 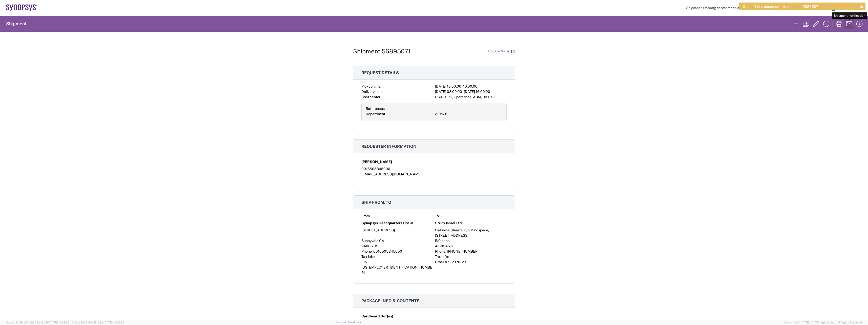 What do you see at coordinates (388, 251) in the screenshot?
I see `span: 0016505845000` at bounding box center [388, 251].